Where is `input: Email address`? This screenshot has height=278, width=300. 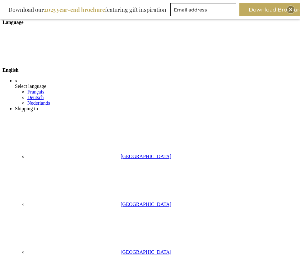
input: Email address is located at coordinates (203, 10).